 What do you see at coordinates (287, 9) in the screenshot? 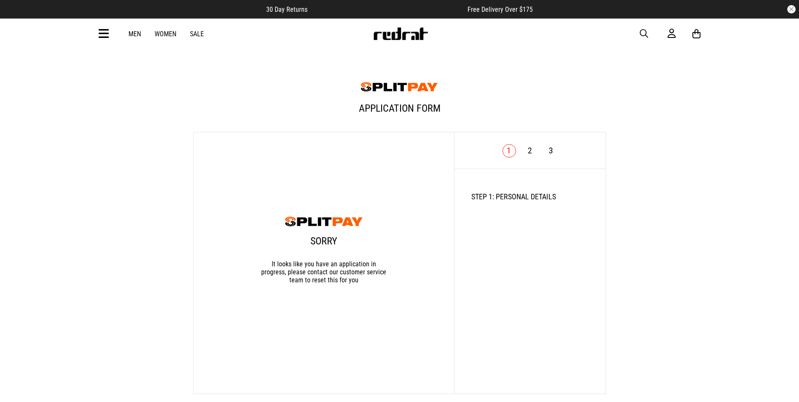
I see `span: 30 Day Returns` at bounding box center [287, 9].